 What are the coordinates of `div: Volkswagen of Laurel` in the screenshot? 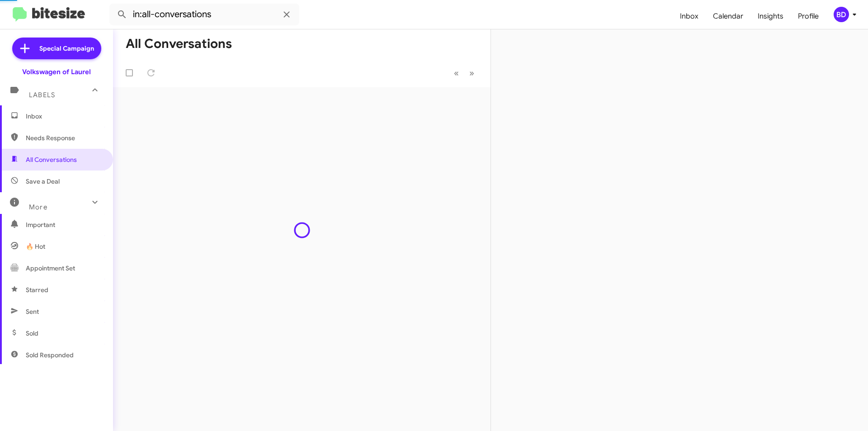 It's located at (57, 72).